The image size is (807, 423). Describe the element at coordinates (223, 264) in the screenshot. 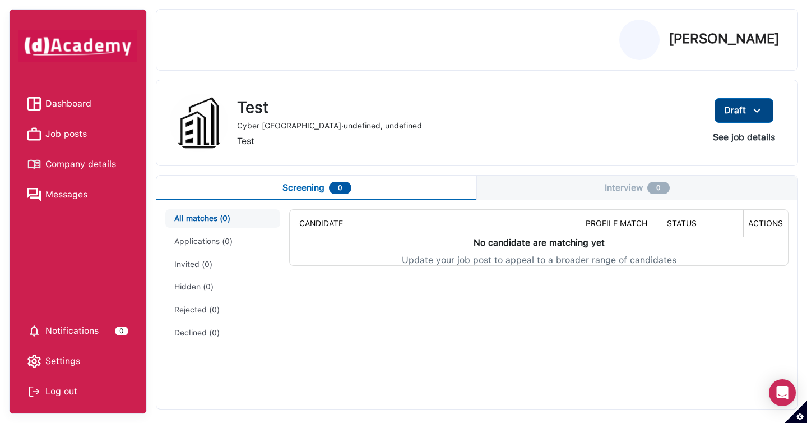

I see `button: Invited (0)` at that location.